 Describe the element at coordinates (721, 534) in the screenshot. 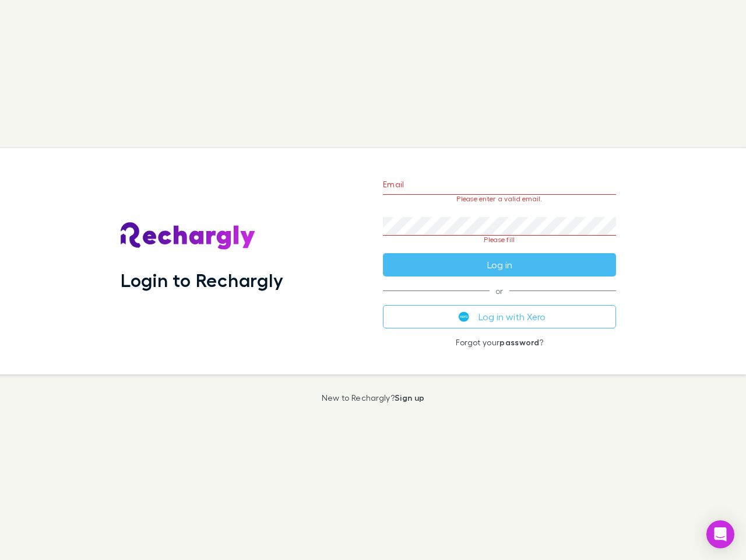

I see `div: Open Intercom Messenger` at that location.